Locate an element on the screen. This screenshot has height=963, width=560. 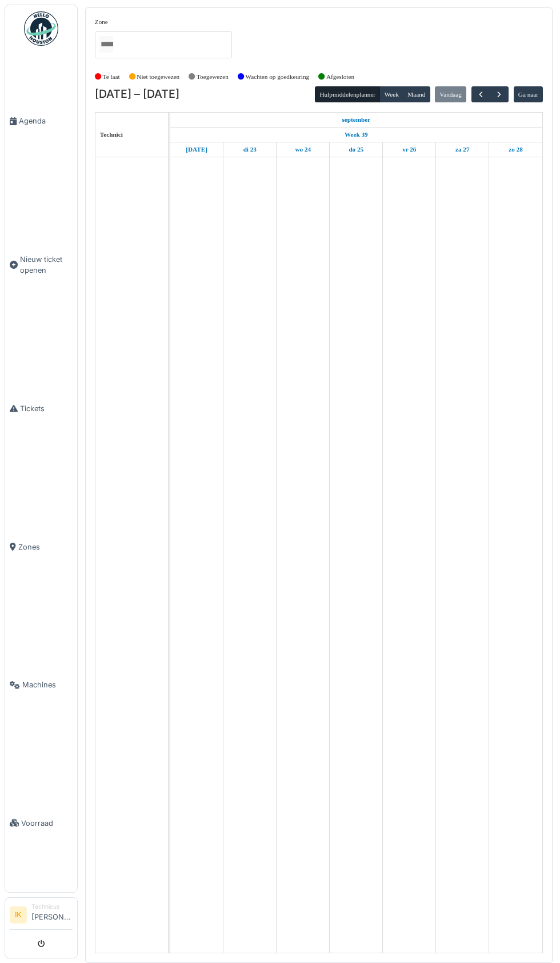
a: Agenda is located at coordinates (41, 121).